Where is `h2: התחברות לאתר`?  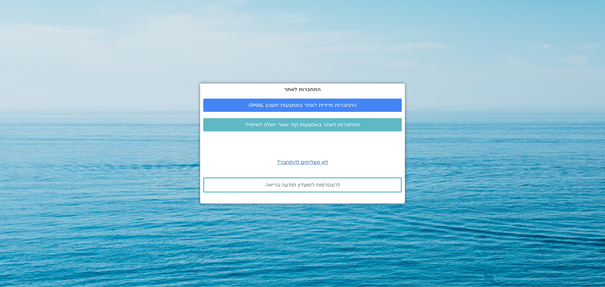
h2: התחברות לאתר is located at coordinates (303, 90).